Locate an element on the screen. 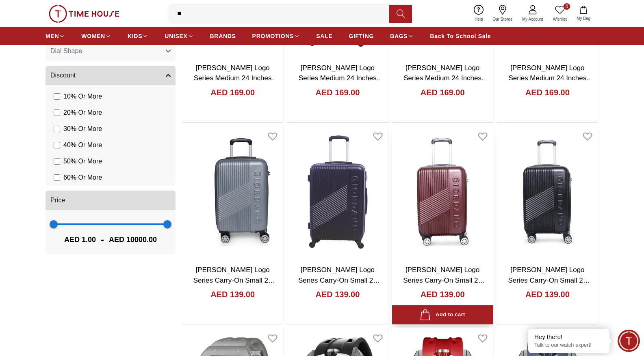 The width and height of the screenshot is (644, 356). div: Hey there! is located at coordinates (568, 337).